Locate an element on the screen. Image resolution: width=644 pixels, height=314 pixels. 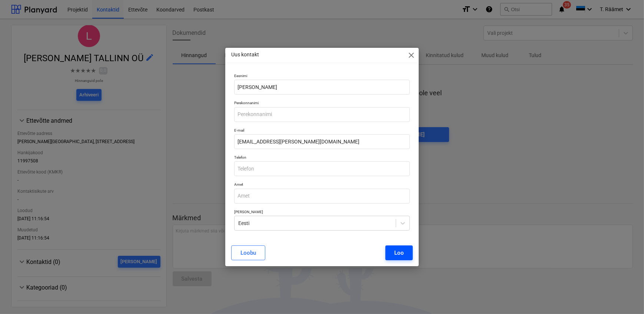
button: Loo is located at coordinates (399, 253).